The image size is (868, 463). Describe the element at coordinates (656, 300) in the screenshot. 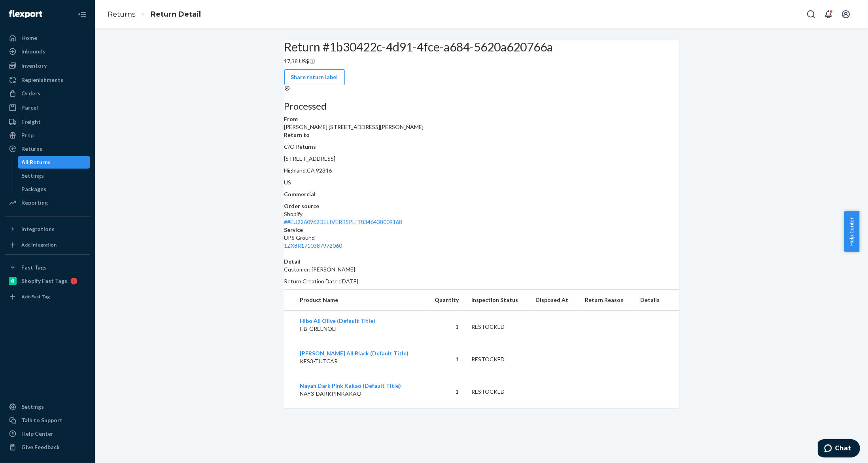

I see `th: Details` at that location.